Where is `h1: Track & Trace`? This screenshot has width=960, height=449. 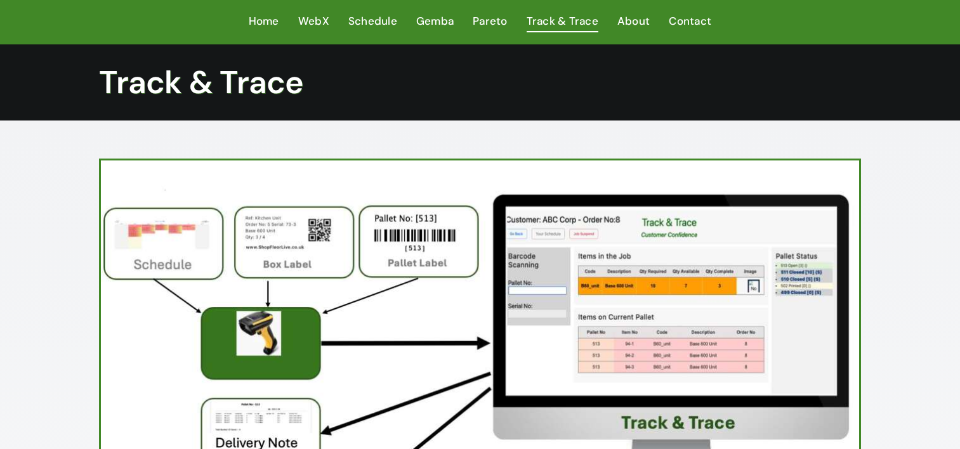
h1: Track & Trace is located at coordinates (480, 82).